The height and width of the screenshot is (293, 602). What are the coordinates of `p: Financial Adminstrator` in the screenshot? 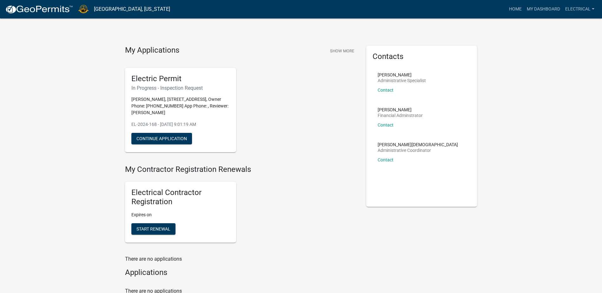 It's located at (400, 116).